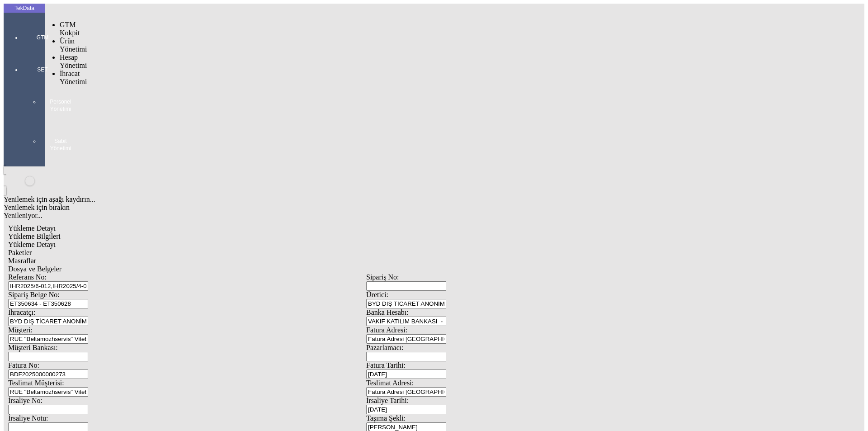  Describe the element at coordinates (366, 216) in the screenshot. I see `div: Yenileniyor...` at that location.